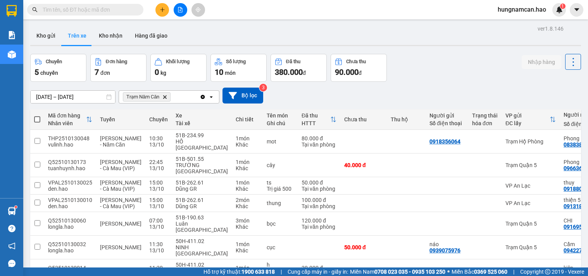 The image size is (588, 276). What do you see at coordinates (203, 97) in the screenshot?
I see `svg: Clear all` at bounding box center [203, 97].